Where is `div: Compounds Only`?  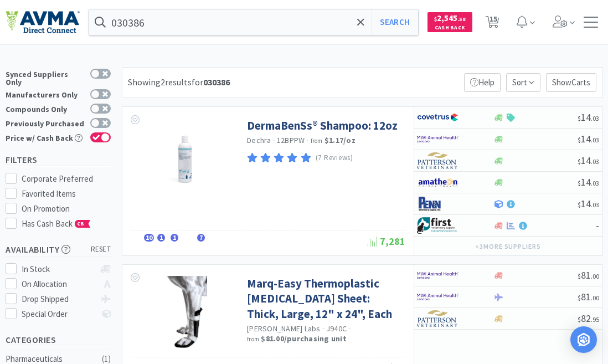
div: Compounds Only is located at coordinates (45, 108).